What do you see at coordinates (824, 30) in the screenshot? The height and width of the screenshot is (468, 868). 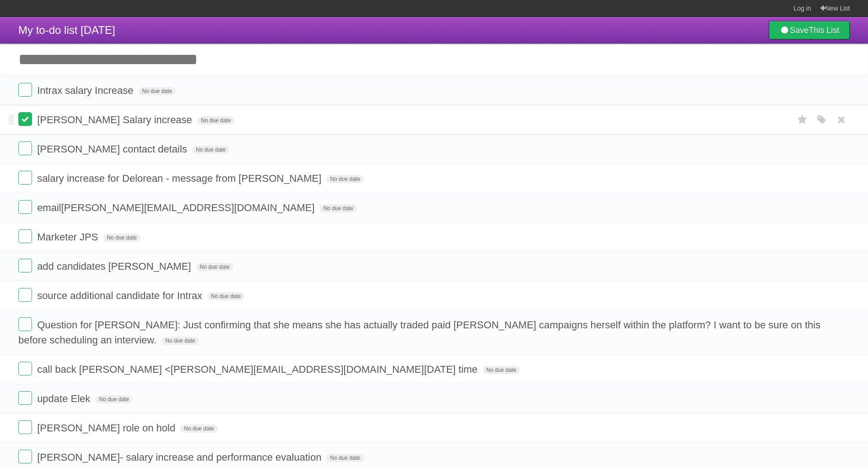 I see `b: This List` at bounding box center [824, 30].